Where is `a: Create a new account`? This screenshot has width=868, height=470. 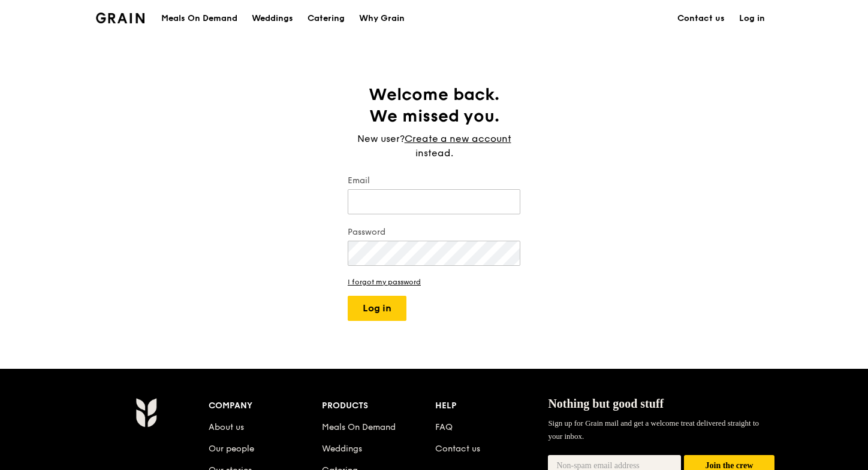 a: Create a new account is located at coordinates (458, 139).